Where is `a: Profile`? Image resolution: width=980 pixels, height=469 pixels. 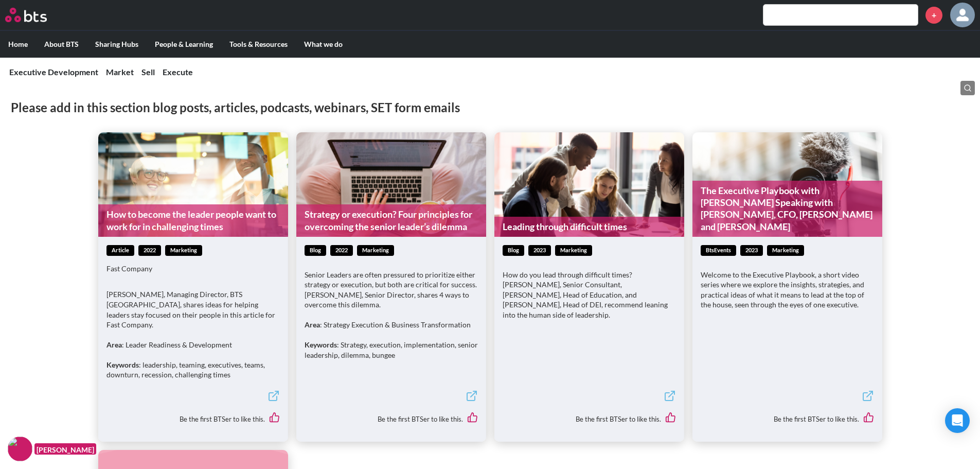
a: Profile is located at coordinates (963, 15).